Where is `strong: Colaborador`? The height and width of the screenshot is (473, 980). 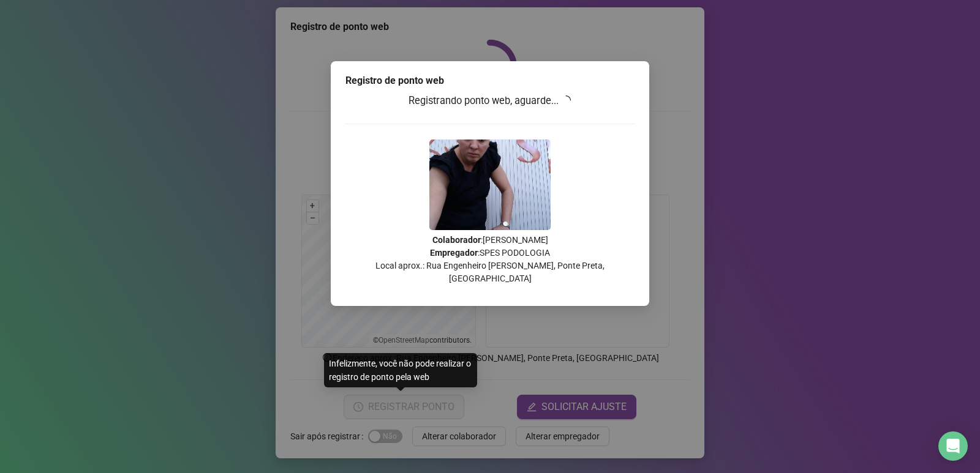
strong: Colaborador is located at coordinates (456, 240).